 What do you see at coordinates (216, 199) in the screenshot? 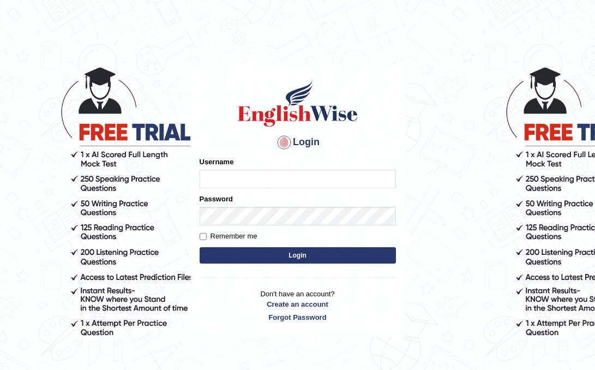
I see `label: Password` at bounding box center [216, 199].